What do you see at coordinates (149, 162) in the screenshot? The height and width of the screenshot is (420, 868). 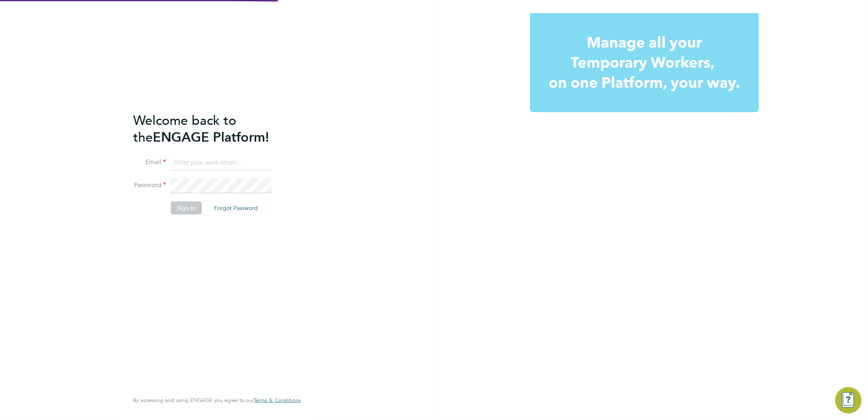 I see `label: Email` at bounding box center [149, 162].